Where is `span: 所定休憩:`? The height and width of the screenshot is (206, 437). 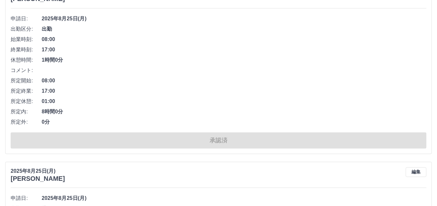
span: 所定休憩: is located at coordinates (26, 101).